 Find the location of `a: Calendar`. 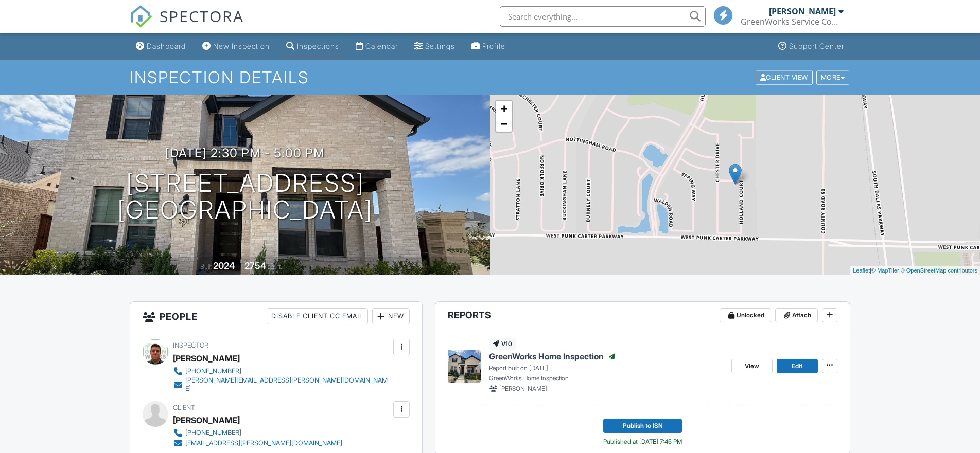

a: Calendar is located at coordinates (377, 46).